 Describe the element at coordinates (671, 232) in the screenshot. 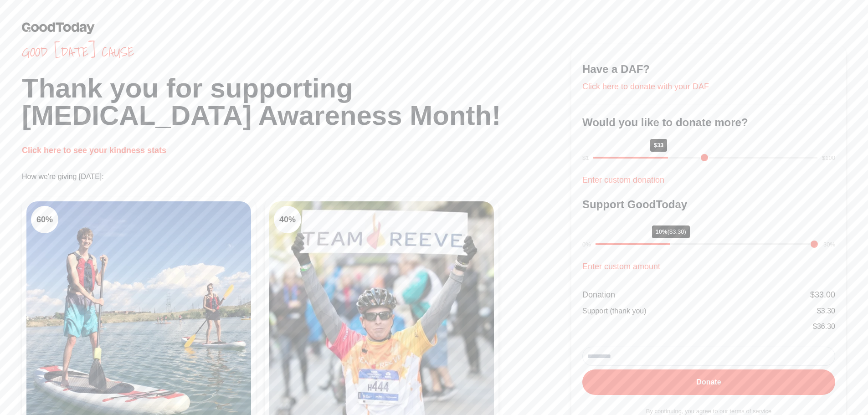

I see `div: 10%` at that location.